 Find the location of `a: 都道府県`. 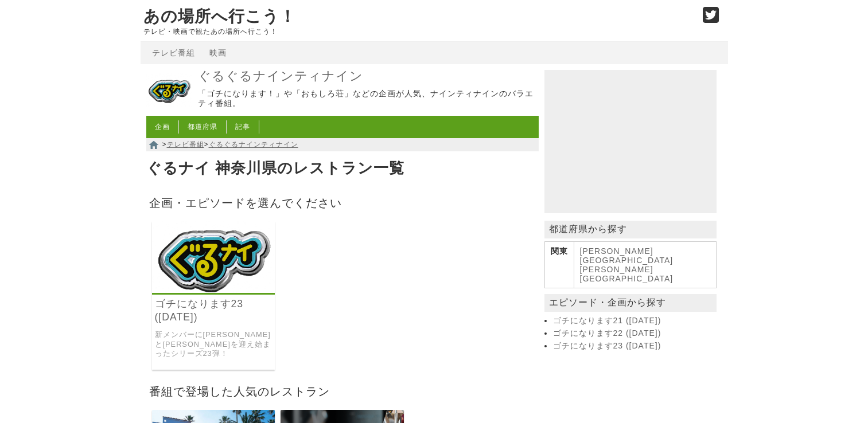

a: 都道府県 is located at coordinates (203, 126).